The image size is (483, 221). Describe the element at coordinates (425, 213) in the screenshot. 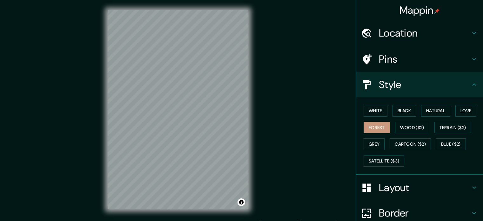

I see `h4: Border` at that location.